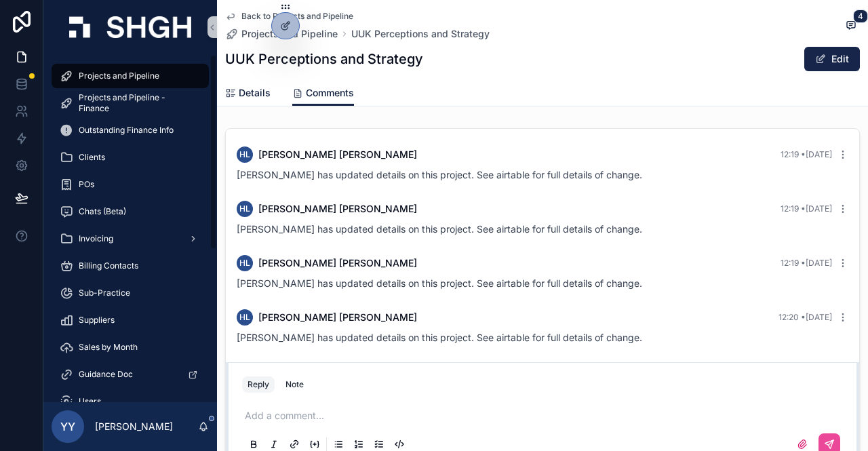 The image size is (868, 451). I want to click on a: Chats (Beta), so click(130, 212).